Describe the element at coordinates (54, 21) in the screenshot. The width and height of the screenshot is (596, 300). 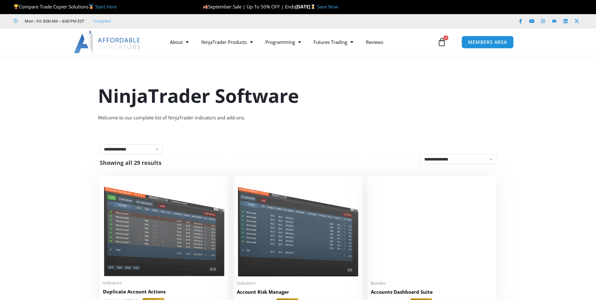
I see `span: Mon - Fri: 8:00 AM – 6:00 PM EST` at that location.